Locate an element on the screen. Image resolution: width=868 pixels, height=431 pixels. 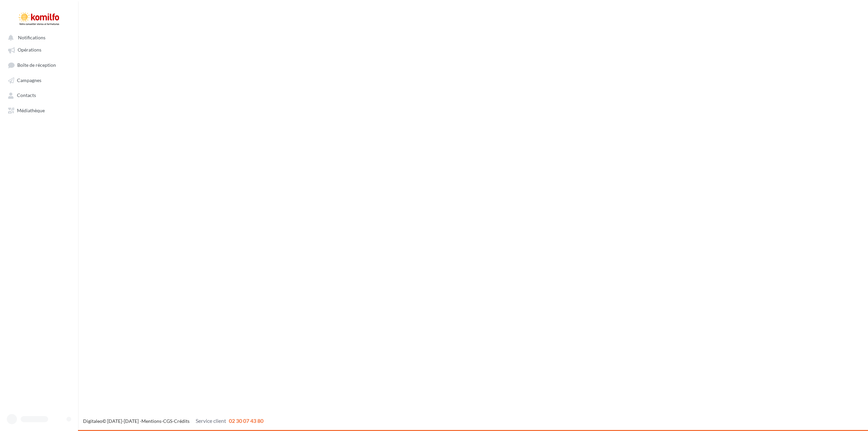
a: CGS is located at coordinates (167, 420).